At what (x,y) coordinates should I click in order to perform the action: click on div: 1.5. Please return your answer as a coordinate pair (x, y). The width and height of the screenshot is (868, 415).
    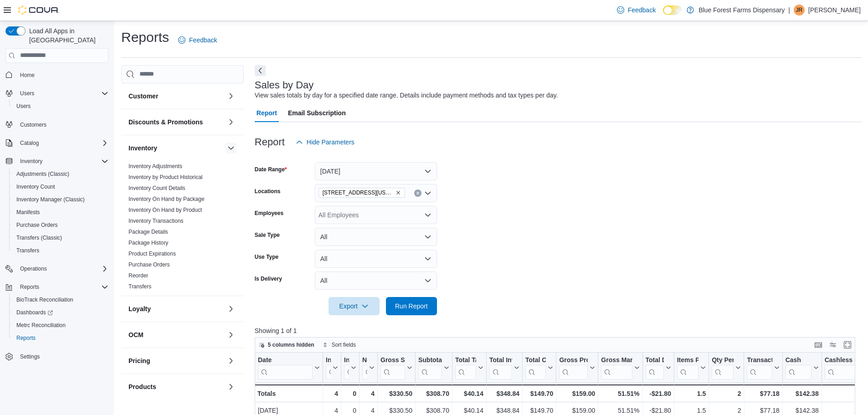
    Looking at the image, I should click on (691, 394).